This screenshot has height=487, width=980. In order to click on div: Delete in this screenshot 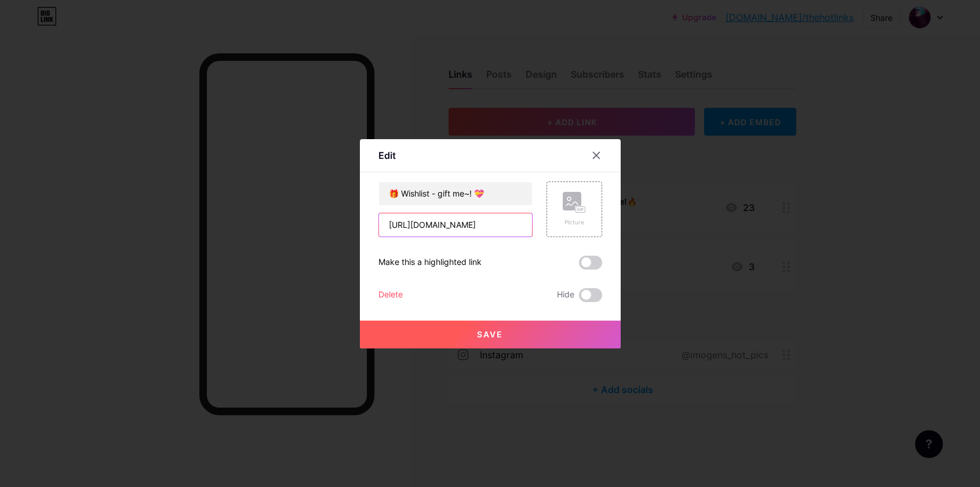, I will do `click(391, 295)`.